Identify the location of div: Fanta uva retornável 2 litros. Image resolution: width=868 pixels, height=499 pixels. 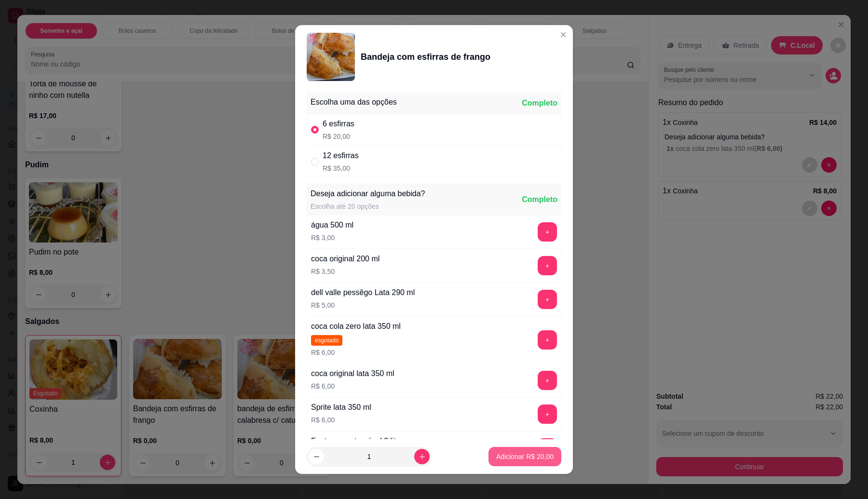
(359, 441).